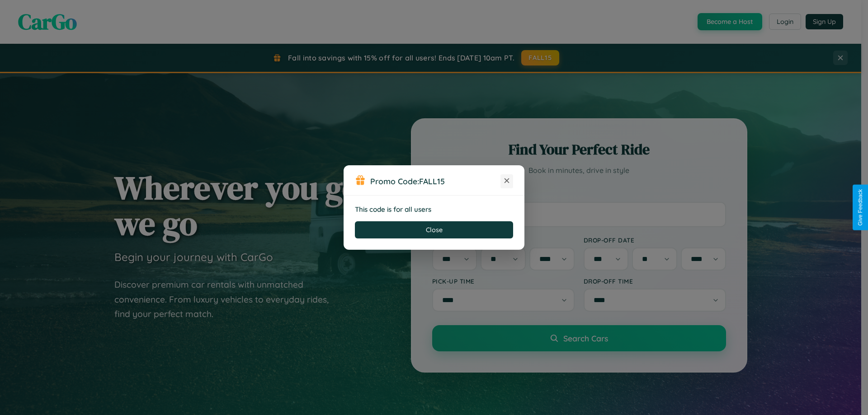 The height and width of the screenshot is (415, 868). I want to click on strong: This code is for all users, so click(393, 209).